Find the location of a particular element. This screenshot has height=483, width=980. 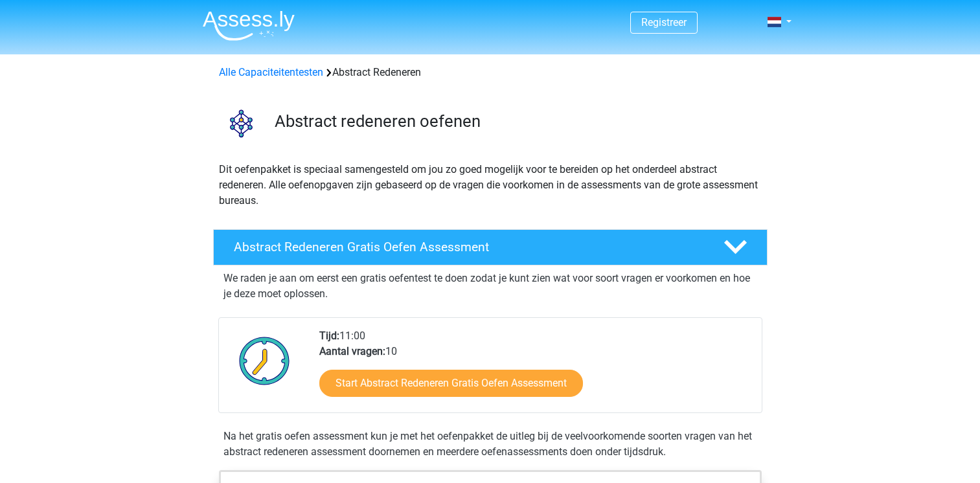

img: Assessly is located at coordinates (249, 26).